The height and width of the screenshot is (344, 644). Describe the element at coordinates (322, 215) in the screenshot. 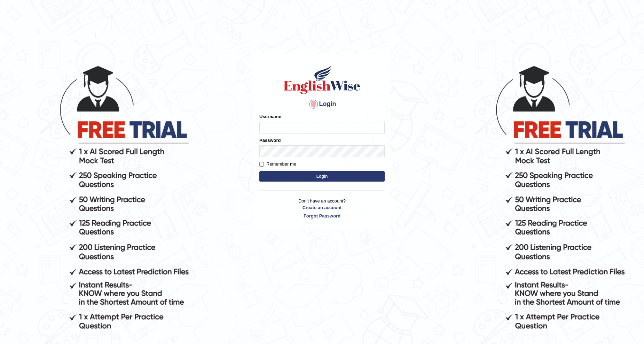

I see `a: Forgot Password` at that location.